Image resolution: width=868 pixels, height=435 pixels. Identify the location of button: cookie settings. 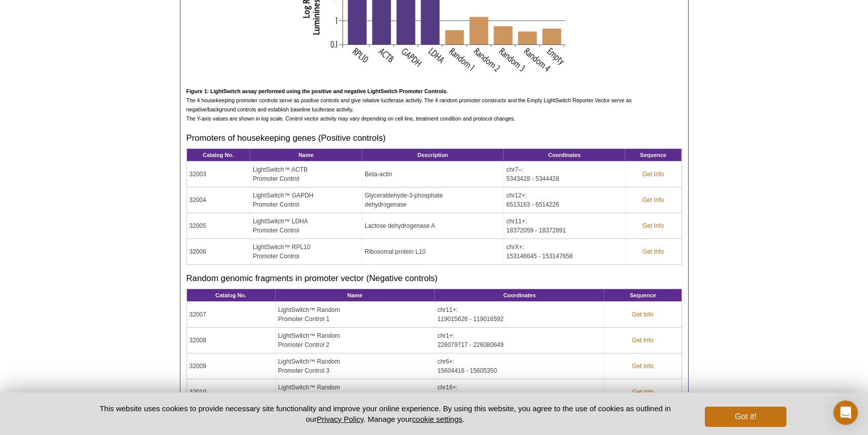
(437, 418).